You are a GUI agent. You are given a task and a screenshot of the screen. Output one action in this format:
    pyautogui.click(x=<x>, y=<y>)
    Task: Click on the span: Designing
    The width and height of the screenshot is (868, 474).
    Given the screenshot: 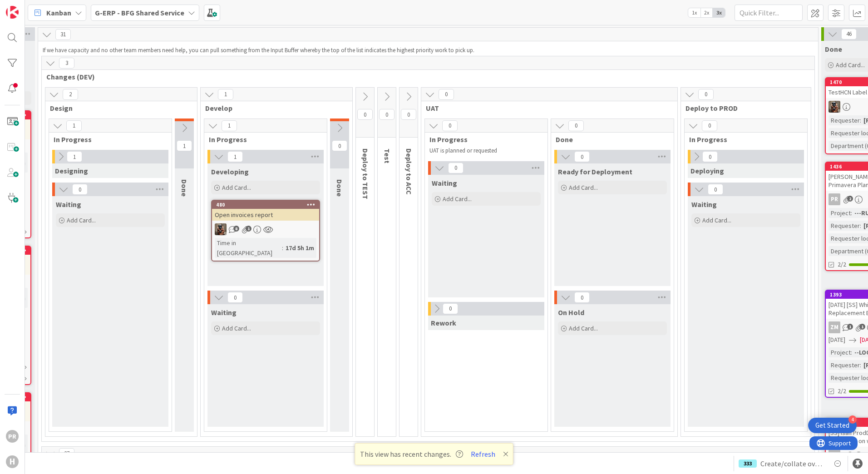 What is the action you would take?
    pyautogui.click(x=71, y=171)
    